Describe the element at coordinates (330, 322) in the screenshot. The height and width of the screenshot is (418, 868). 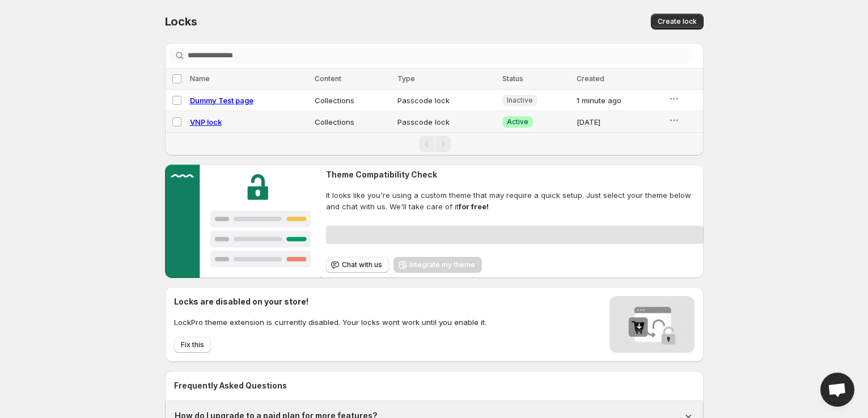
I see `p: LockPro theme extension is currently disabled. Your locks wont work until you enable it.` at that location.